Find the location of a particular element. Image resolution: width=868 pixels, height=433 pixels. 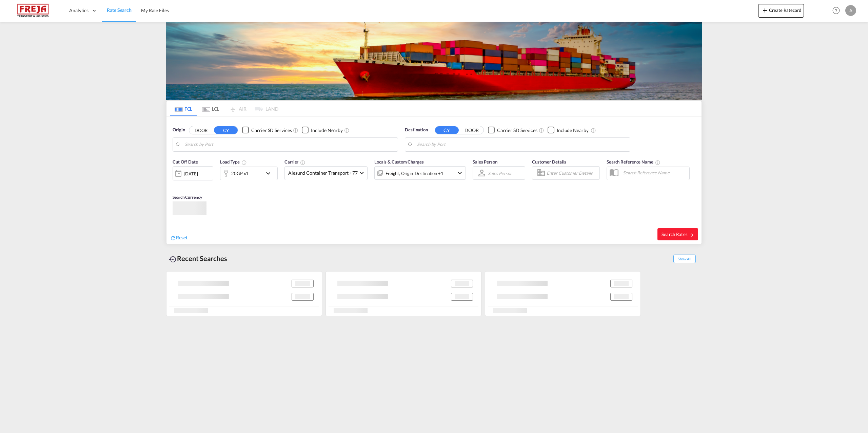

md-icon: icon-plus 400-fg is located at coordinates (765, 10).